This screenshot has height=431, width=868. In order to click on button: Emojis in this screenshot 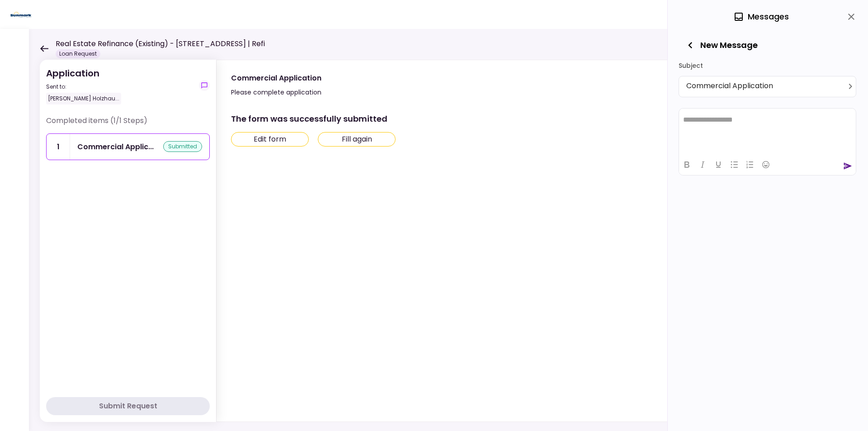, I will do `click(766, 165)`.